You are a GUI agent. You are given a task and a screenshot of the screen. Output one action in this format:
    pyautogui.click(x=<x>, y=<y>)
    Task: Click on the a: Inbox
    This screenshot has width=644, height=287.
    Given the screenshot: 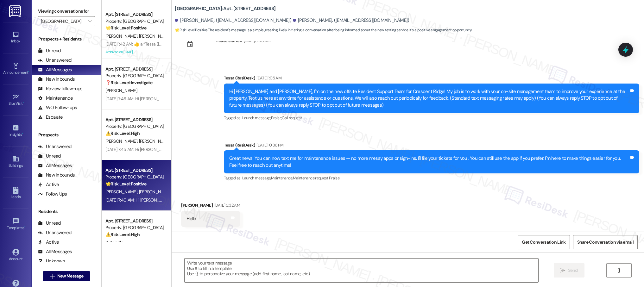 What is the action you would take?
    pyautogui.click(x=16, y=38)
    